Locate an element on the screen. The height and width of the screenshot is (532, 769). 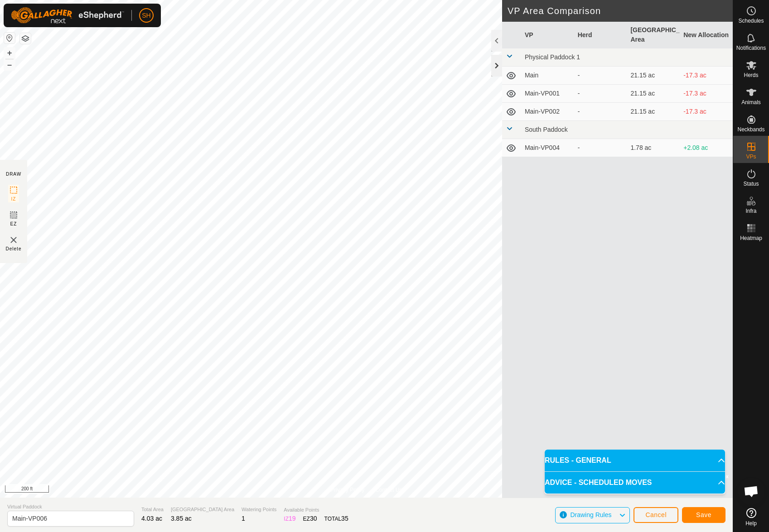
div: TOTAL is located at coordinates (336, 518).